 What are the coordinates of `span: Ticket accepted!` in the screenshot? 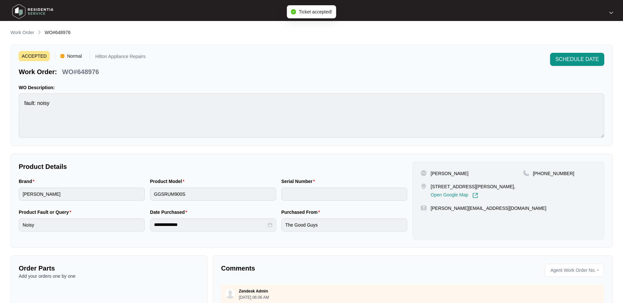 It's located at (315, 12).